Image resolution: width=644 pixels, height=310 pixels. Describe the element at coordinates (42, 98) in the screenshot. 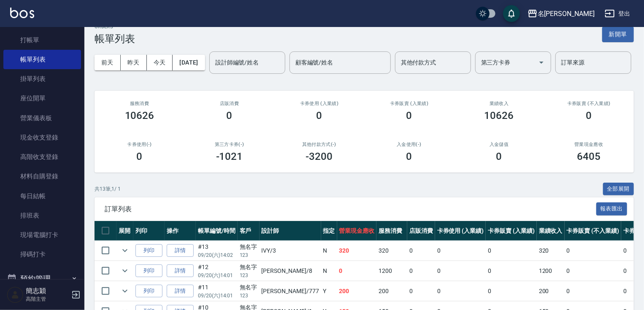

I see `a: 座位開單` at that location.